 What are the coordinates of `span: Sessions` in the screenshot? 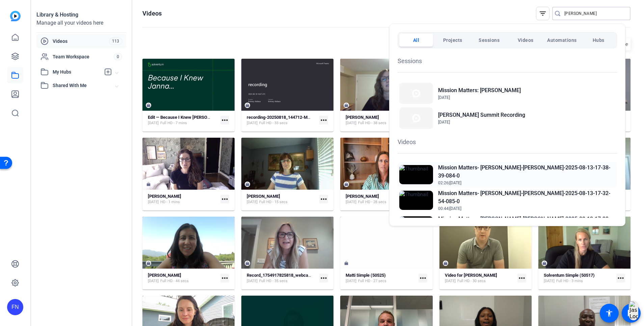 It's located at (489, 40).